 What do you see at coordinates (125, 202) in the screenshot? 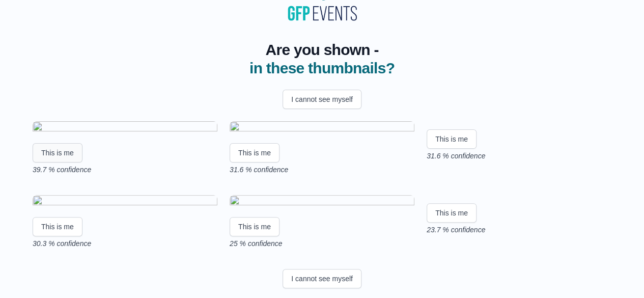
I see `img: c6300dc0345adeec4cdb5afb5f857b6eaeb0050c.gif` at bounding box center [125, 202].